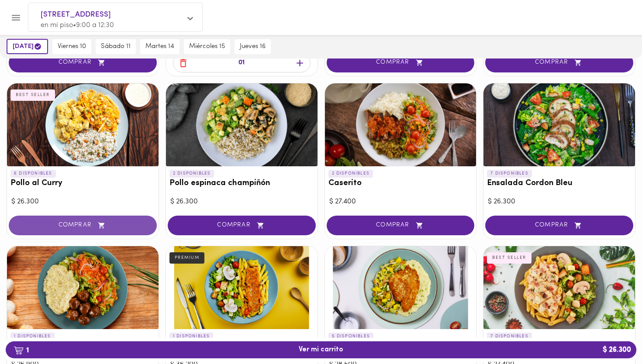 This screenshot has height=364, width=642. I want to click on div: Pollo espinaca champiñón, so click(241, 125).